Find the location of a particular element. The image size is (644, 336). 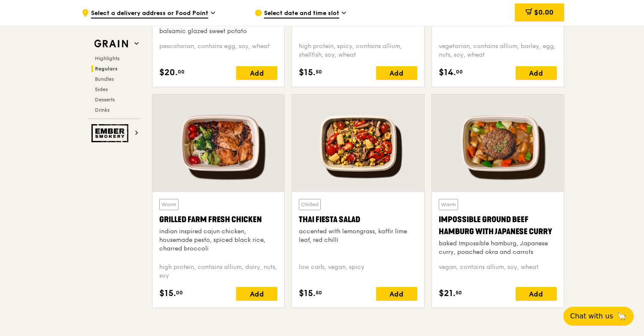

div: Grilled Farm Fresh Chicken is located at coordinates (218, 219).